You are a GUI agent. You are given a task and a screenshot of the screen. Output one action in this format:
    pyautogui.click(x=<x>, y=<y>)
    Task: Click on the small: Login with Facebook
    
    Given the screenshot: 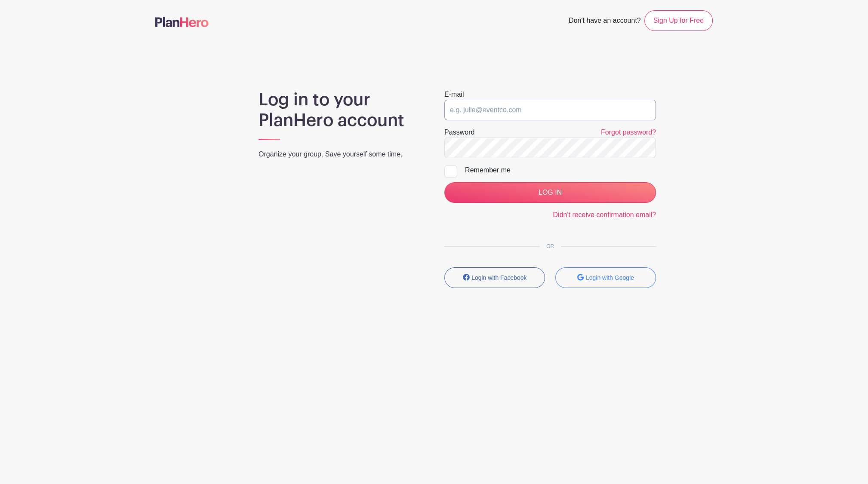 What is the action you would take?
    pyautogui.click(x=499, y=278)
    